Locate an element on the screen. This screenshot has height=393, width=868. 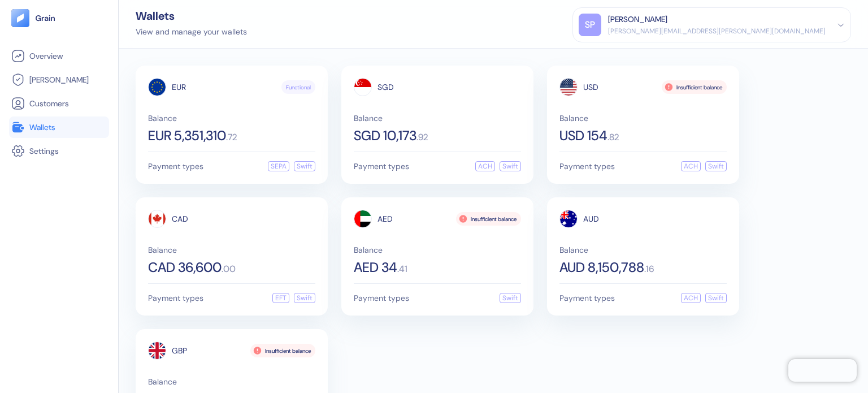
span: . 82 is located at coordinates (614, 137).